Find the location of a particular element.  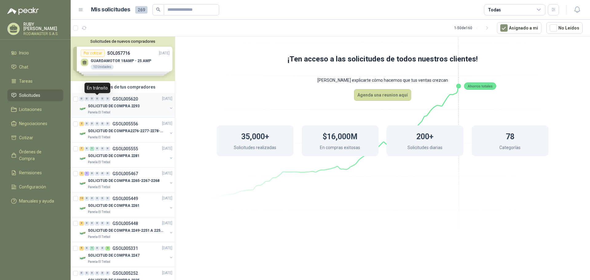

span: Remisiones is located at coordinates (30, 173).